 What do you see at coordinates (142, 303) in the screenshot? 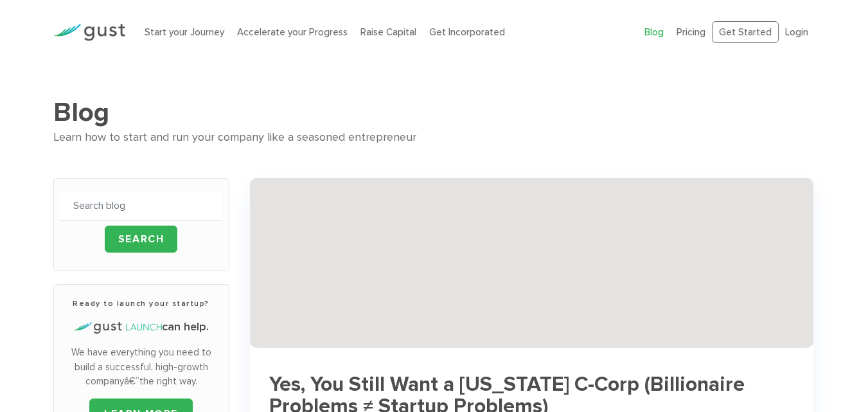
I see `h3: Ready to launch your startup?` at bounding box center [142, 303].